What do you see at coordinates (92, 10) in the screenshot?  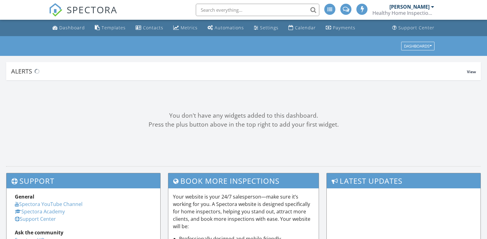 I see `span: SPECTORA` at bounding box center [92, 10].